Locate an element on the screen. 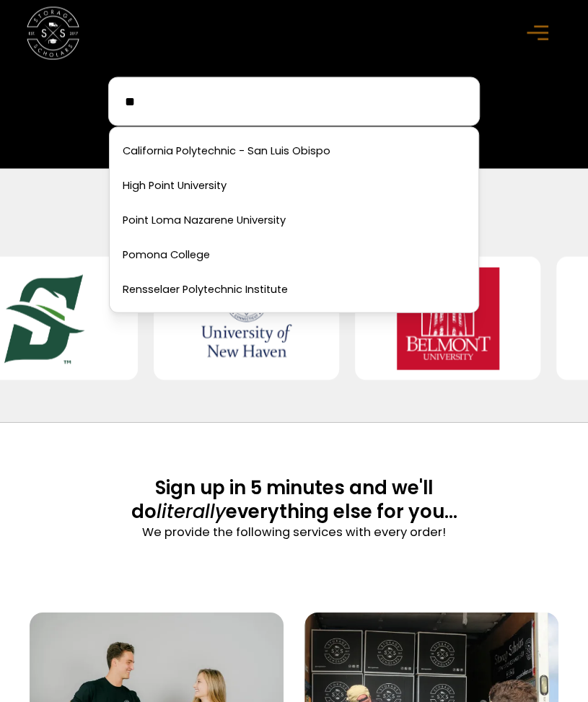 The image size is (588, 702). h2: Sign up in 5 minutes and we'll do everything else for you... is located at coordinates (294, 499).